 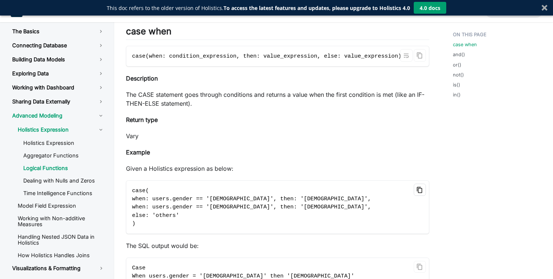 What do you see at coordinates (58, 73) in the screenshot?
I see `a: Exploring Data` at bounding box center [58, 73].